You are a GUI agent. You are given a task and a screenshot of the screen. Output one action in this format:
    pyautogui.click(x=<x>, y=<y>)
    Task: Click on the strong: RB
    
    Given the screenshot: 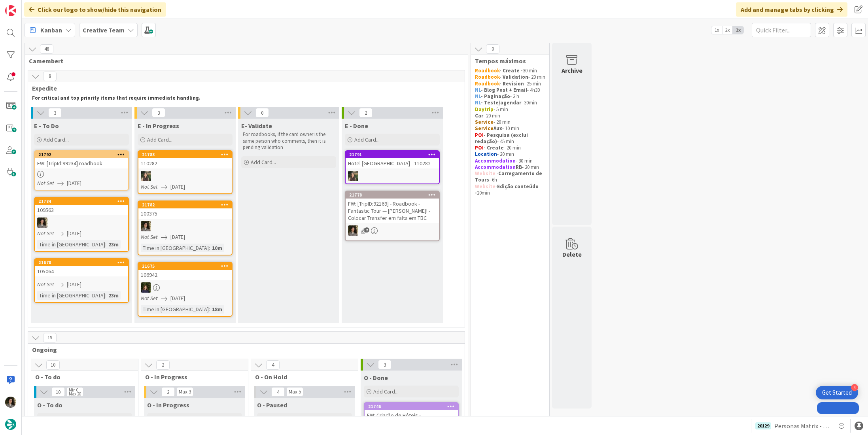 What is the action you would take?
    pyautogui.click(x=519, y=167)
    